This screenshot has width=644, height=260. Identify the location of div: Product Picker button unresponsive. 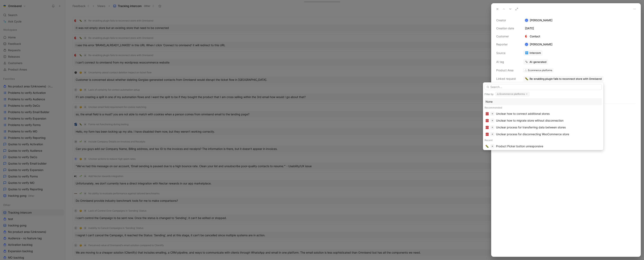
(520, 146).